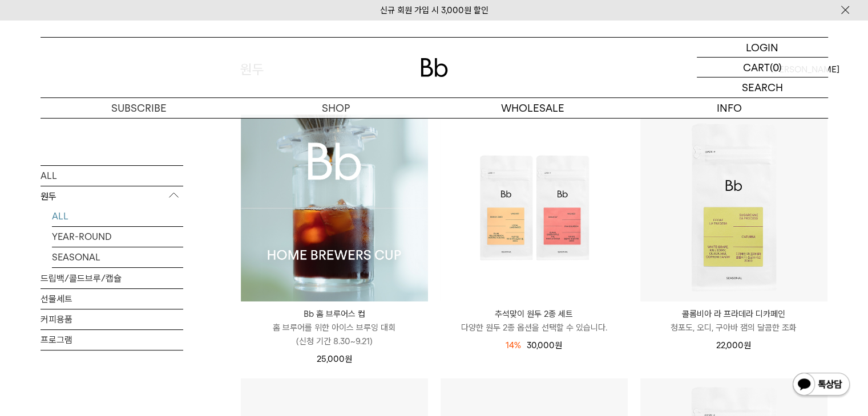 Image resolution: width=868 pixels, height=416 pixels. What do you see at coordinates (335, 108) in the screenshot?
I see `a: SHOP` at bounding box center [335, 108].